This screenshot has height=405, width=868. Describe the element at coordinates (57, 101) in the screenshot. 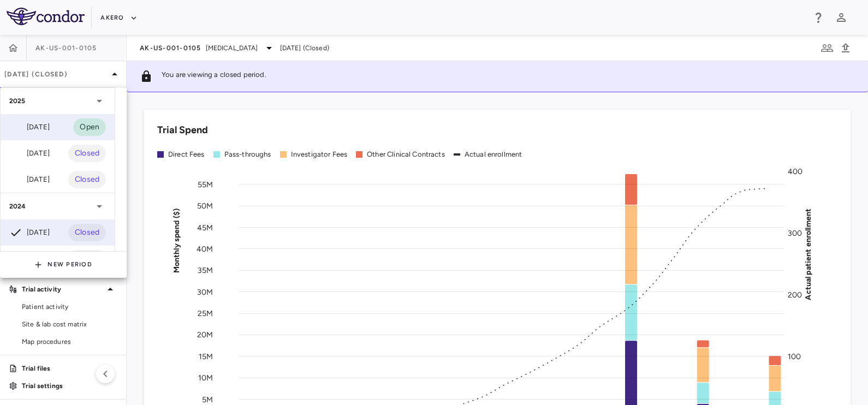

I see `div: 2025` at that location.